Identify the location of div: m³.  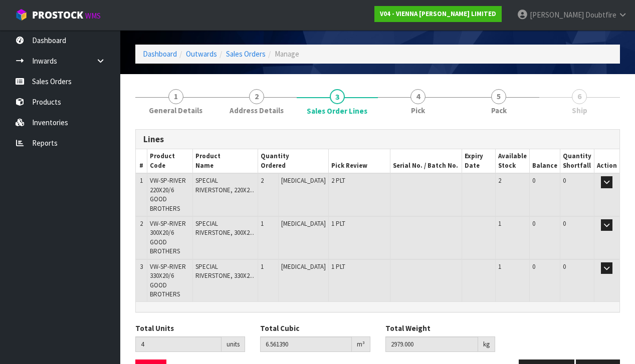
(361, 345).